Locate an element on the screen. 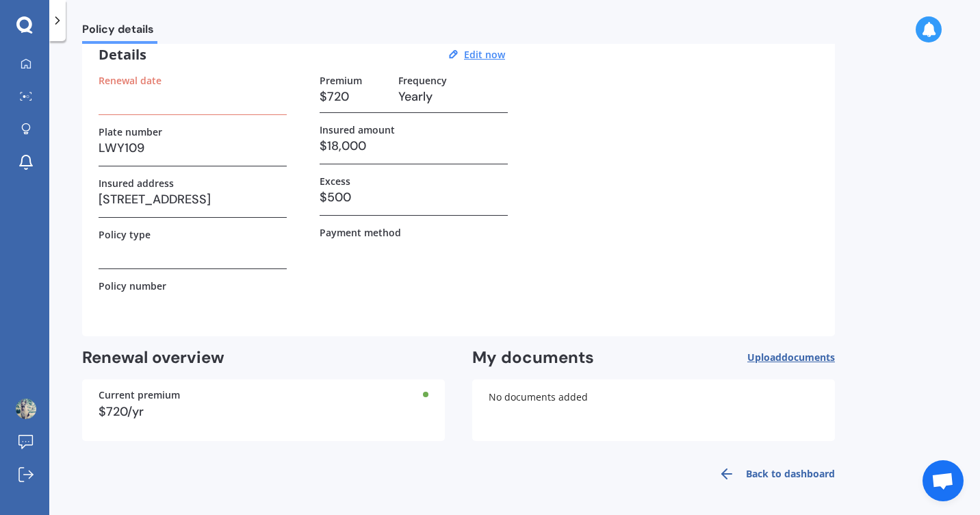 This screenshot has height=515, width=980. label: Premium is located at coordinates (341, 80).